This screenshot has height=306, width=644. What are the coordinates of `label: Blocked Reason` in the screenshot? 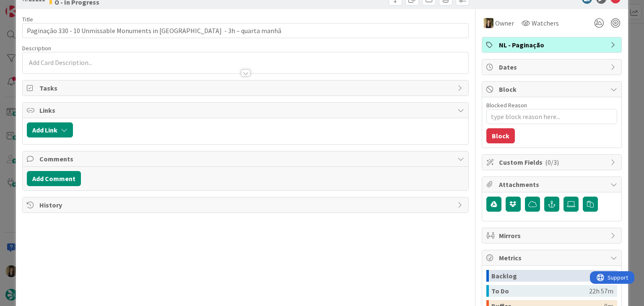 It's located at (506, 105).